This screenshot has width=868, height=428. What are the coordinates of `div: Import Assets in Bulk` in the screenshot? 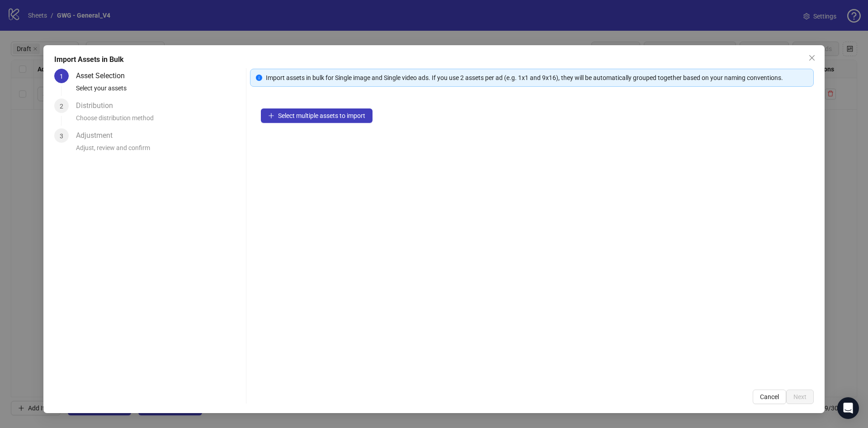 It's located at (434, 60).